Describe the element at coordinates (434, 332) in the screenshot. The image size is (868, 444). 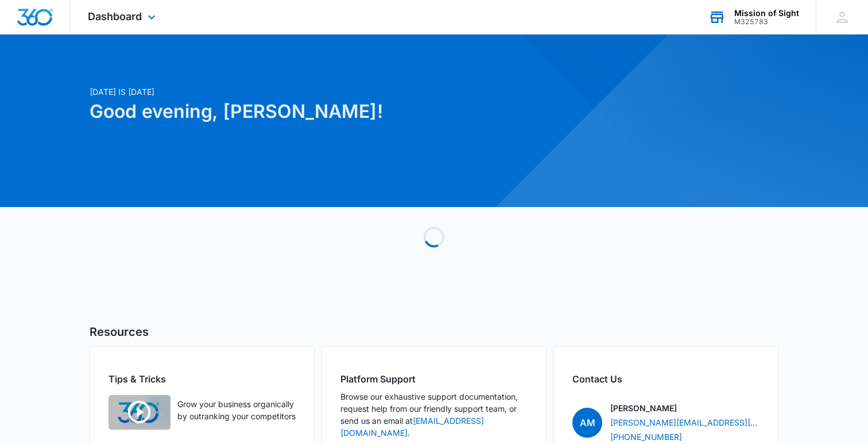
I see `h5: Resources` at that location.